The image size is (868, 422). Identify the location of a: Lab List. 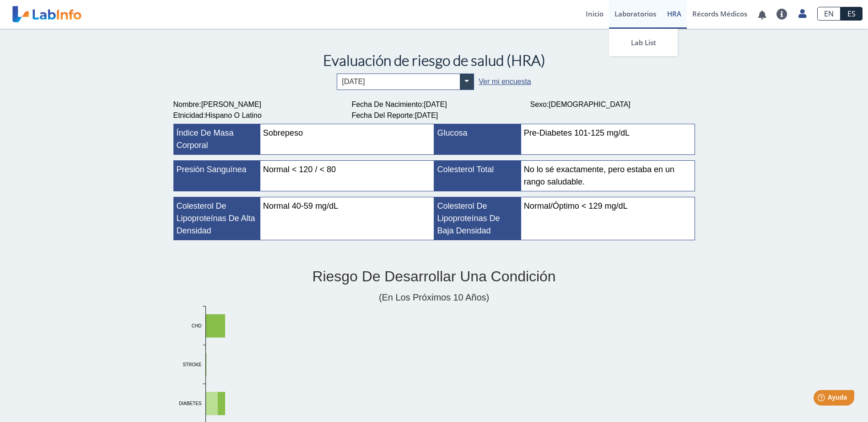
(643, 43).